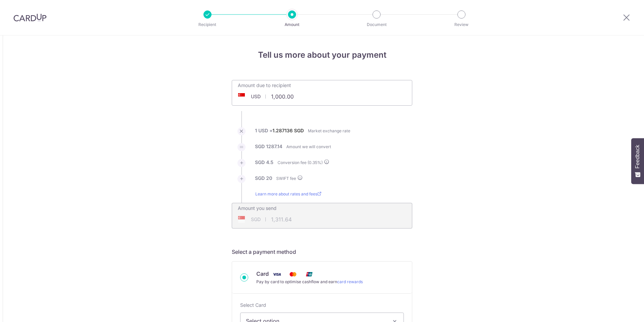 The width and height of the screenshot is (644, 322). Describe the element at coordinates (293, 274) in the screenshot. I see `img: Mastercard` at that location.